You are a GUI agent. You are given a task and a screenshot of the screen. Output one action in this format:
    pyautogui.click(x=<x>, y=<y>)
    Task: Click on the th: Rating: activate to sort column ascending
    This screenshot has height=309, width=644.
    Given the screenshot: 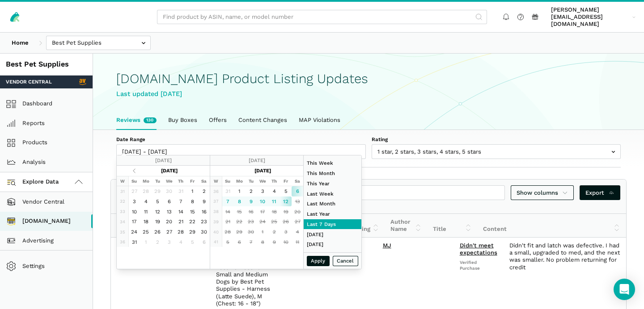 What is the action you would take?
    pyautogui.click(x=365, y=226)
    